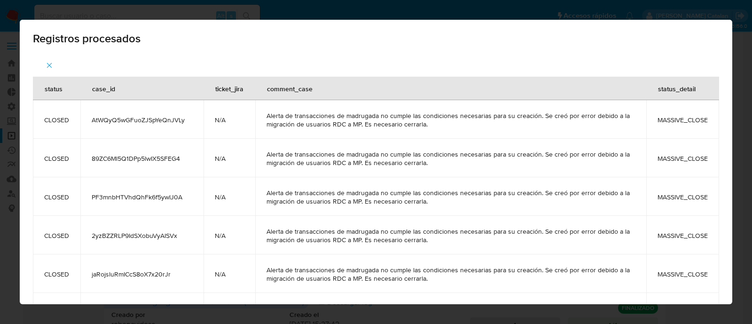 The height and width of the screenshot is (324, 752). What do you see at coordinates (376, 39) in the screenshot?
I see `span: Registros procesados` at bounding box center [376, 39].